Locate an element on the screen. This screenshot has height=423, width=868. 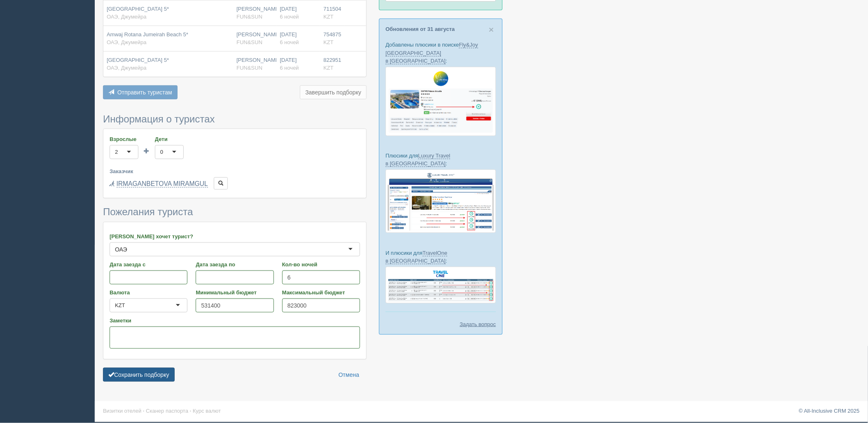
img: travel-one-%D0%BF%D1%96%D0%B4%D0%B1%D1%96%D1%80%D0%BA%D0%B0-%D1%81%D1%80%D0%BC-%D0%B4%D0%BB%D1%8F... is located at coordinates (441, 285).